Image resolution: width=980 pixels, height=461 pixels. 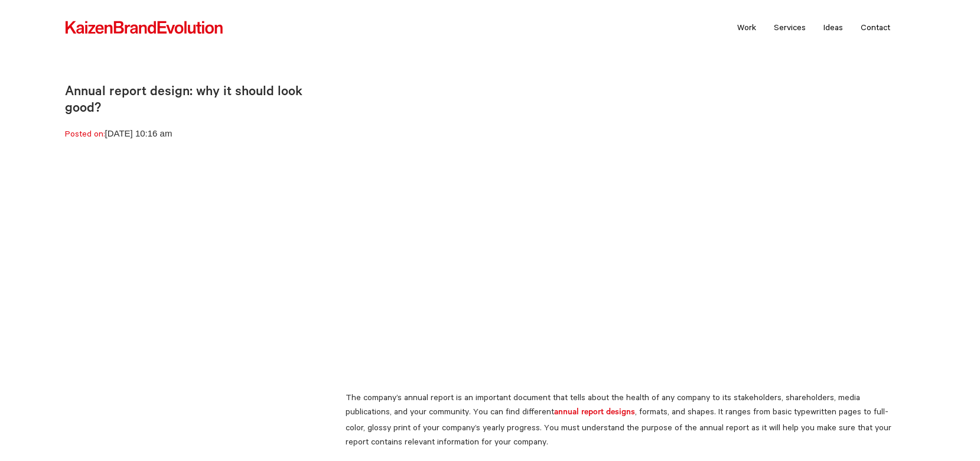 What do you see at coordinates (594, 412) in the screenshot?
I see `a: annual report designs` at bounding box center [594, 412].